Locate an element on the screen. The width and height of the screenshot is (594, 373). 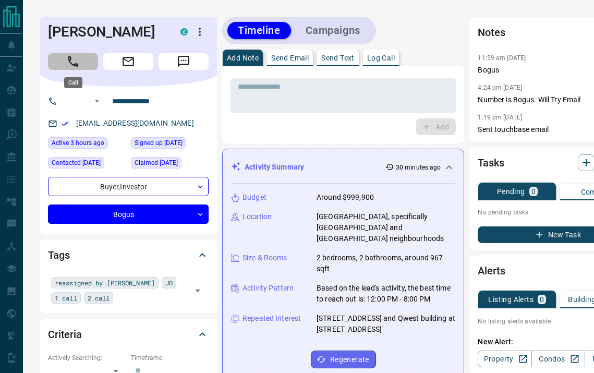
h2: Tags is located at coordinates (58, 255).